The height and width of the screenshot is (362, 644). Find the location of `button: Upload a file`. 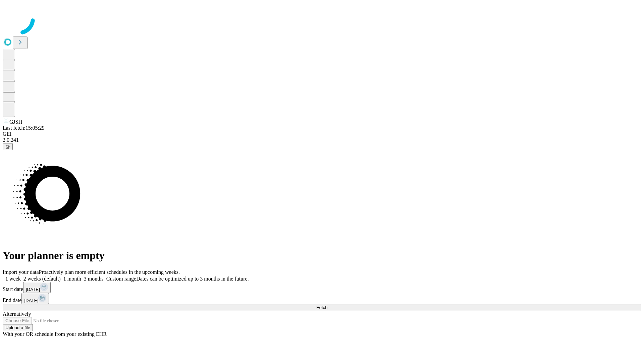

button: Upload a file is located at coordinates (18, 328).